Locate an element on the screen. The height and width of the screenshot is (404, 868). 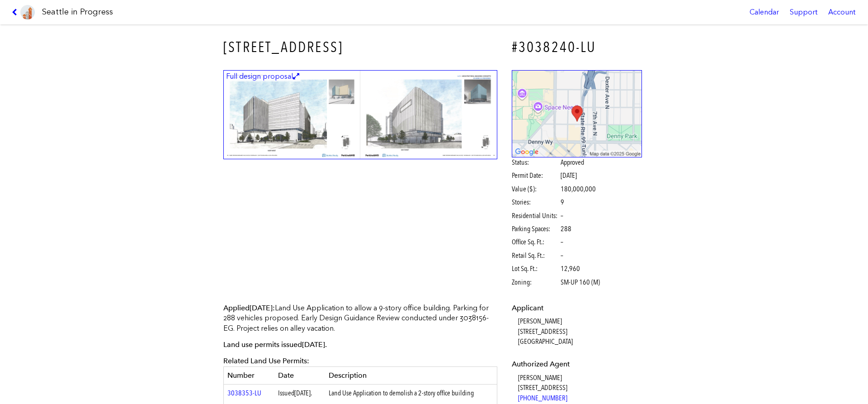
h1: Seattle in Progress is located at coordinates (77, 12).